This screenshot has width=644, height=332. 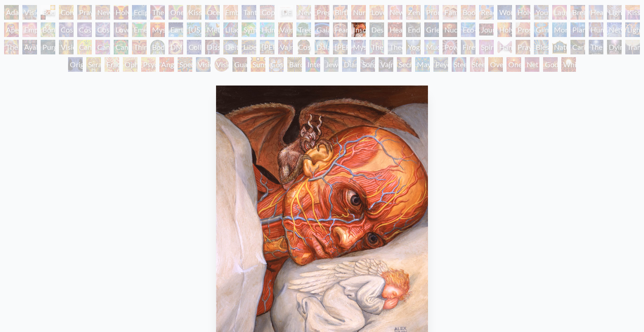 I want to click on div: Emerald Grail, so click(x=139, y=30).